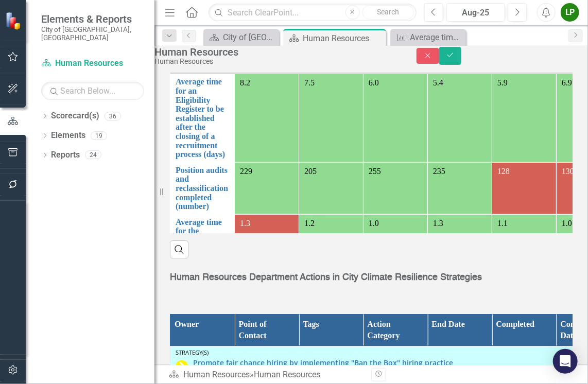  What do you see at coordinates (438, 82) in the screenshot?
I see `span: 5.4` at bounding box center [438, 82].